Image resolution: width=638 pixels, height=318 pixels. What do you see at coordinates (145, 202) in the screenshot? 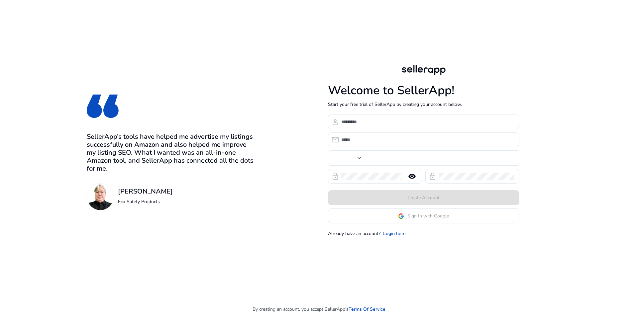
I see `p: Eco Safety Products` at bounding box center [145, 202].